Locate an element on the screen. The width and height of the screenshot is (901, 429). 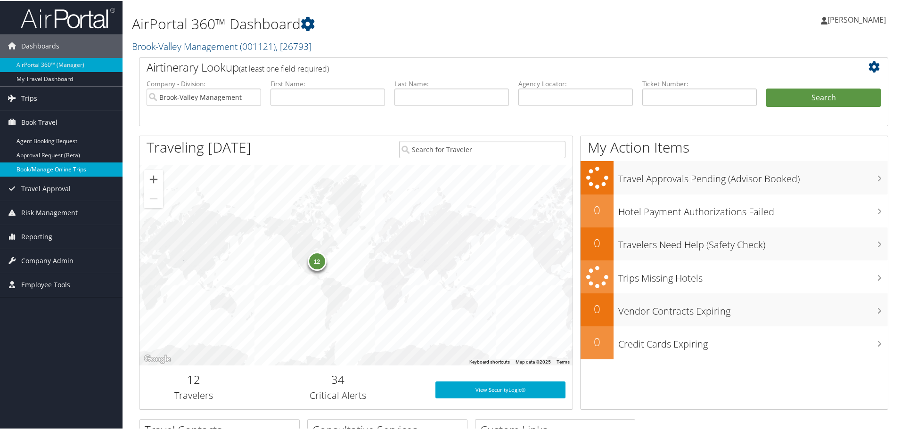
h3: Travel Approvals Pending (Advisor Booked) is located at coordinates (753, 176).